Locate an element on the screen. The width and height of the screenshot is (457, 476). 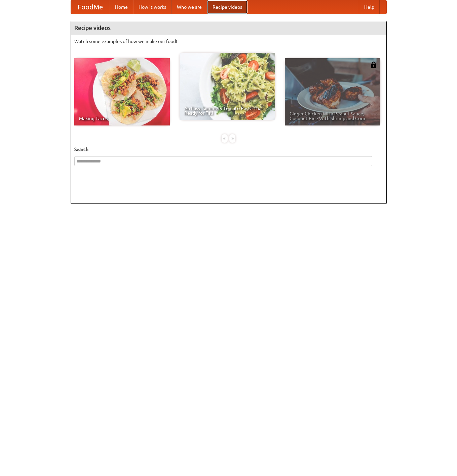
span: Making Tacos is located at coordinates (122, 119).